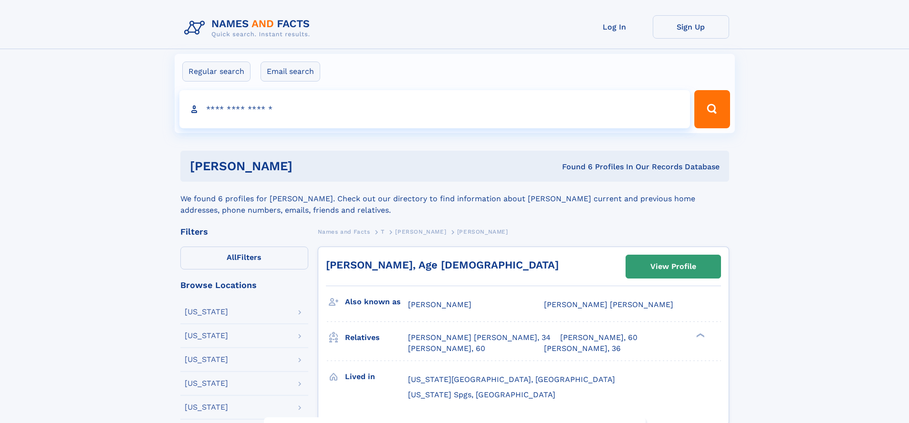  I want to click on span: All, so click(231, 257).